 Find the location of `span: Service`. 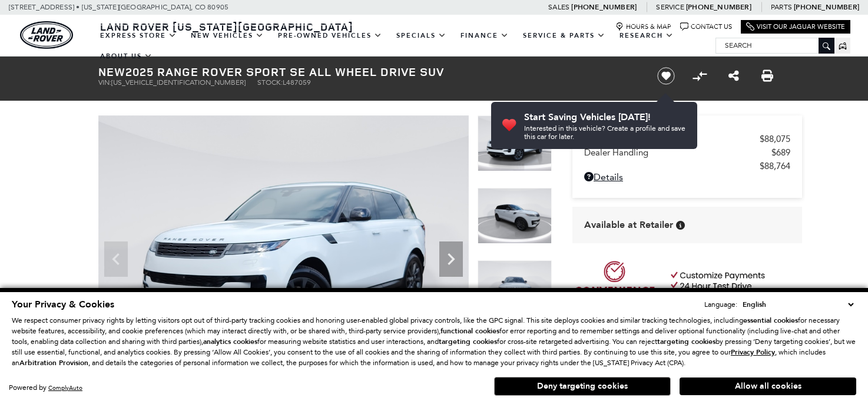

span: Service is located at coordinates (670, 7).